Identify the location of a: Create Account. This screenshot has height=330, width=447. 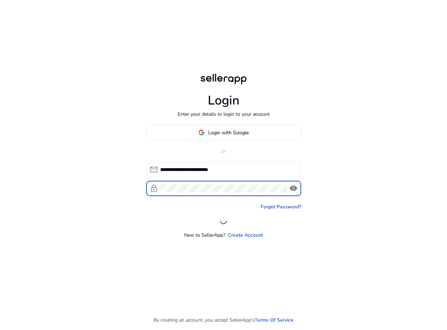
(246, 235).